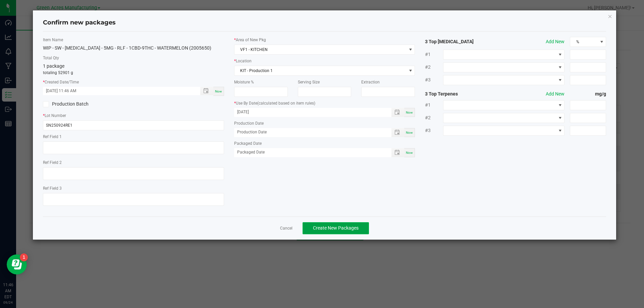 This screenshot has width=644, height=308. What do you see at coordinates (320, 71) in the screenshot?
I see `span: KIT - Production 1` at bounding box center [320, 71].